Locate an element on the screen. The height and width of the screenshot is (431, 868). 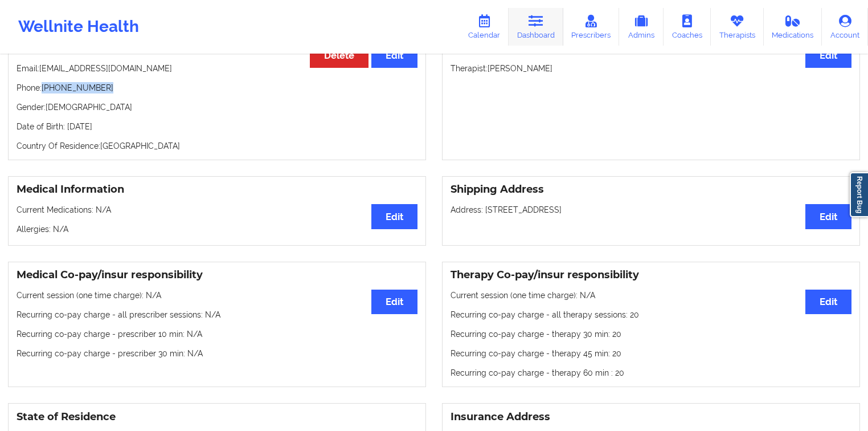
p: Recurring co-pay charge - prescriber 30 min : N/A is located at coordinates (217, 353).